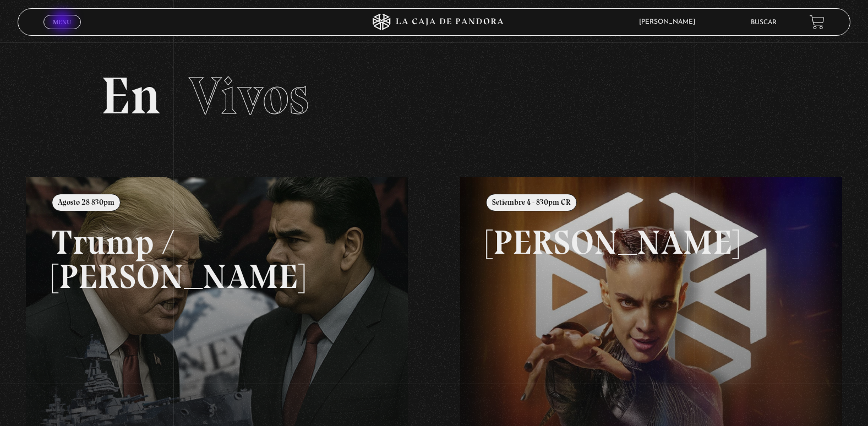  Describe the element at coordinates (763, 23) in the screenshot. I see `a: Buscar` at that location.